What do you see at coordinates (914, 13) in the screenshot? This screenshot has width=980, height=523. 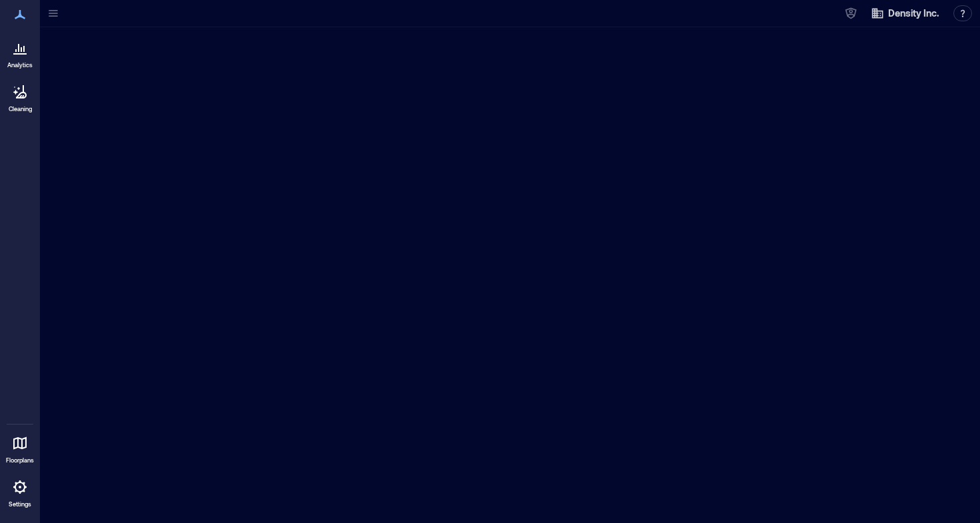 I see `span: Density Inc.` at bounding box center [914, 13].